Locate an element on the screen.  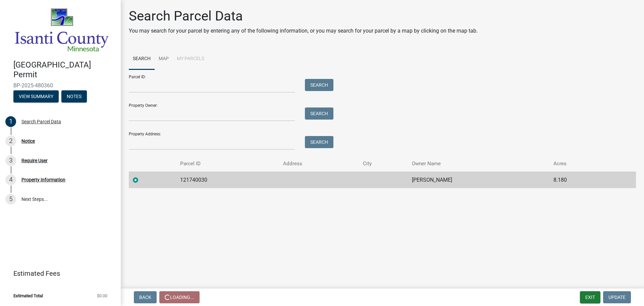
button: Back is located at coordinates (145, 297).